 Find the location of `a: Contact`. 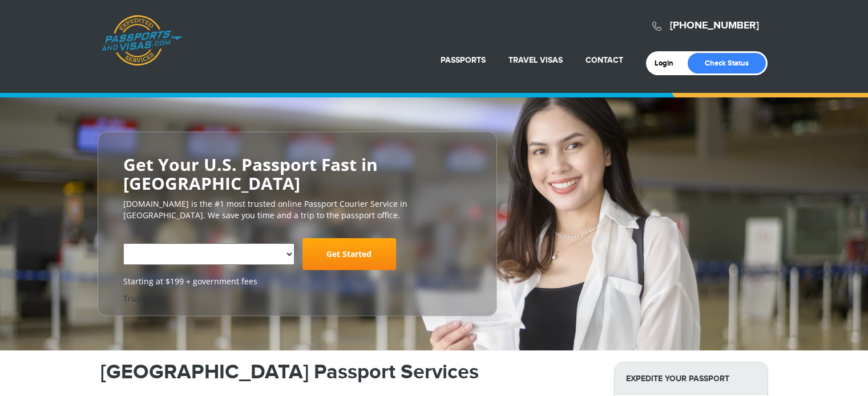

a: Contact is located at coordinates (604, 60).